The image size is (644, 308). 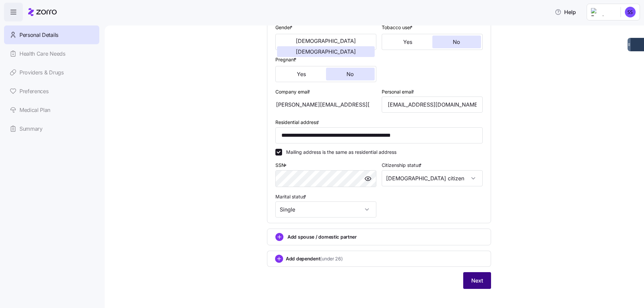 I want to click on a: Personal Details, so click(x=52, y=35).